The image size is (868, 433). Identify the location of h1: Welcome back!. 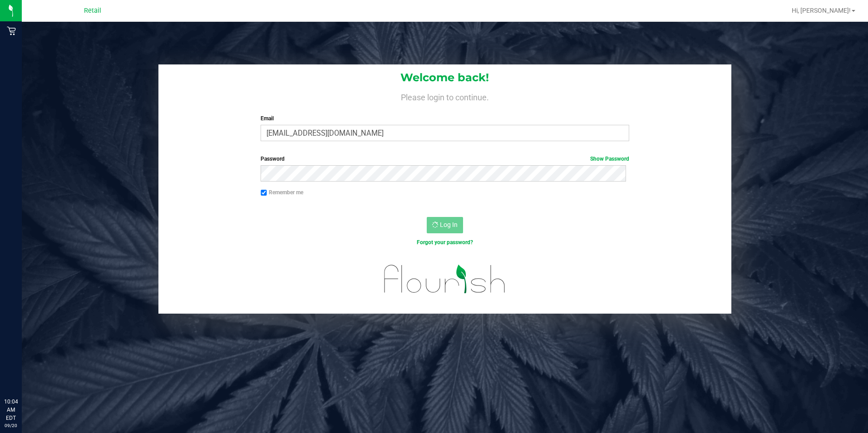
(445, 77).